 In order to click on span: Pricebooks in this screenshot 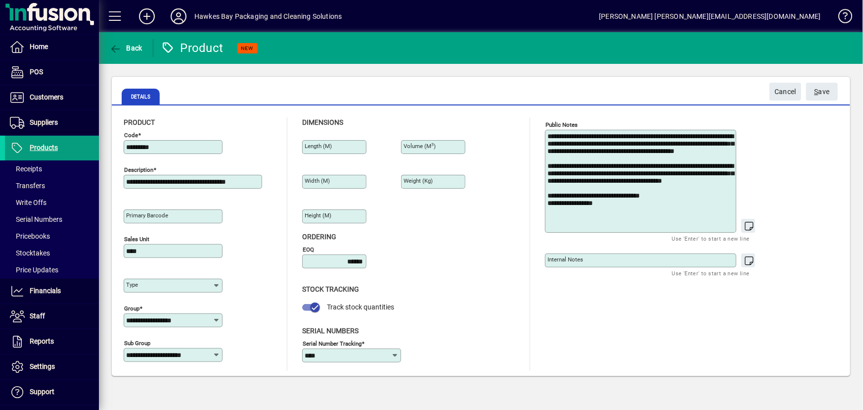, I will do `click(30, 236)`.